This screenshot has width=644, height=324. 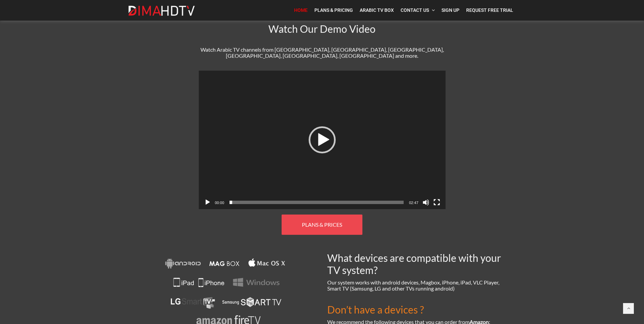 I want to click on div: Play, so click(x=322, y=140).